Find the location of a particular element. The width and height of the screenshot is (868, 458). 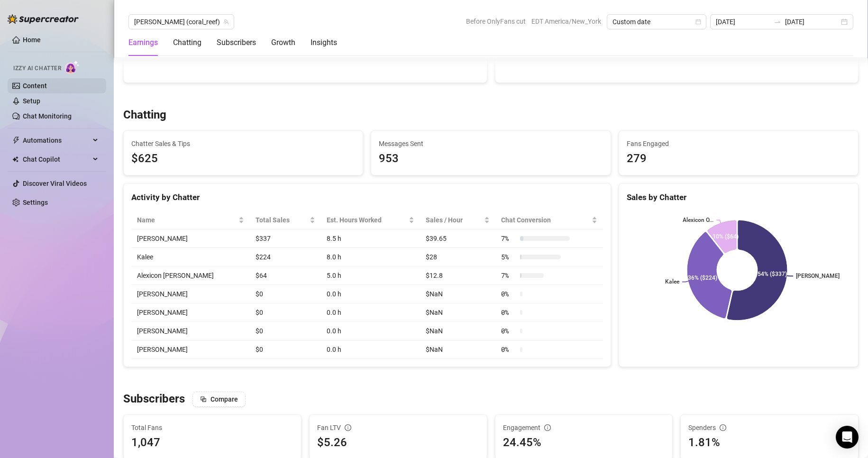

img: logo-BBDzfeDw.svg is located at coordinates (43, 19).